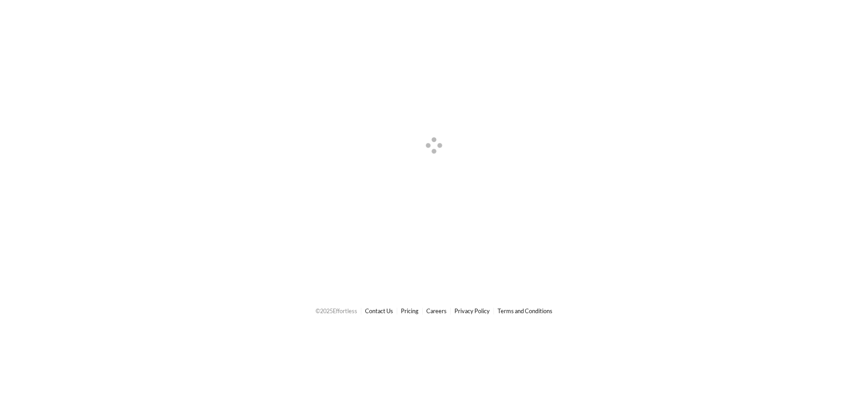  What do you see at coordinates (472, 311) in the screenshot?
I see `a: Privacy Policy` at bounding box center [472, 311].